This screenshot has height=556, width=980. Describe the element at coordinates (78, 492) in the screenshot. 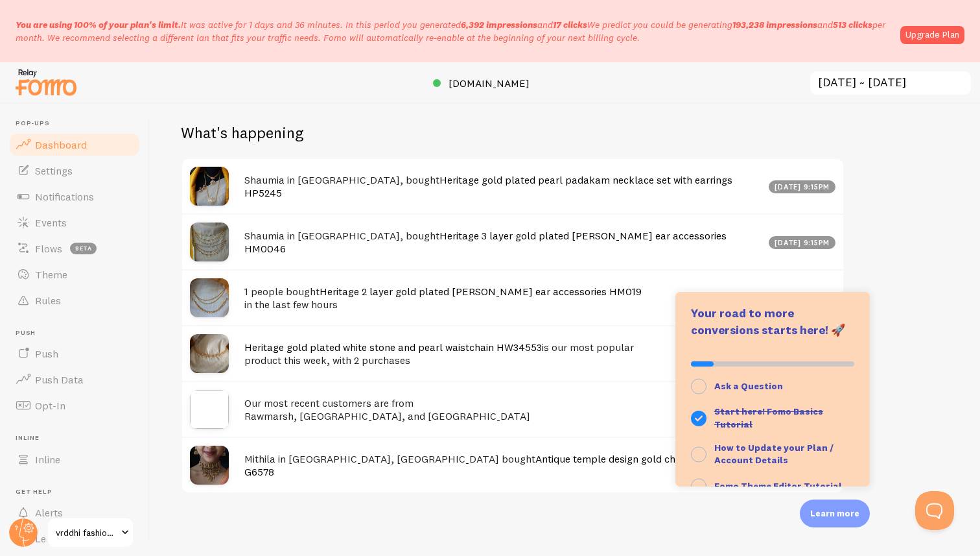

I see `span: Get Help` at that location.